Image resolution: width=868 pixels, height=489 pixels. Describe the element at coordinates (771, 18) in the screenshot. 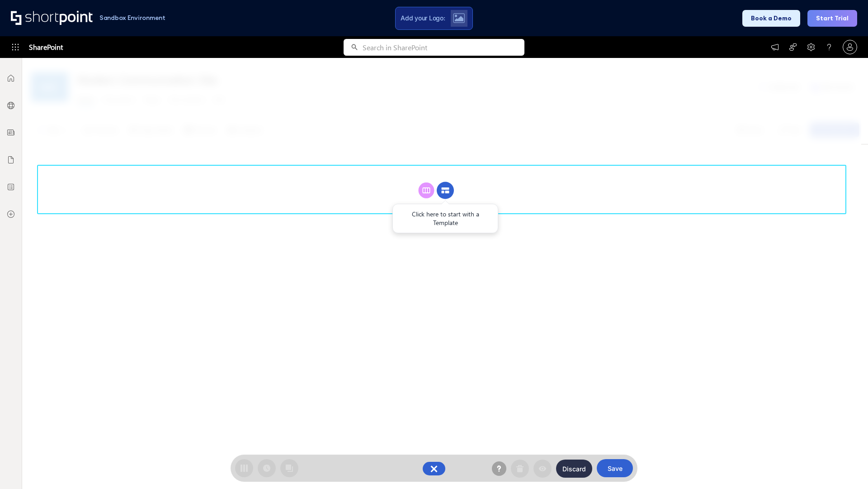

I see `button: Book a Demo` at that location.